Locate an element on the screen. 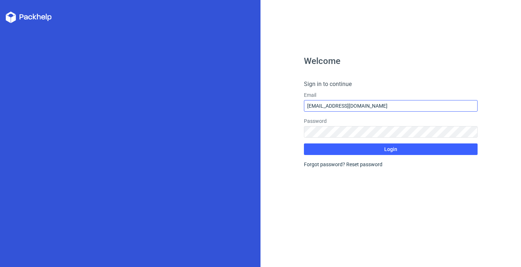 The width and height of the screenshot is (521, 267). h1: Welcome is located at coordinates (391, 61).